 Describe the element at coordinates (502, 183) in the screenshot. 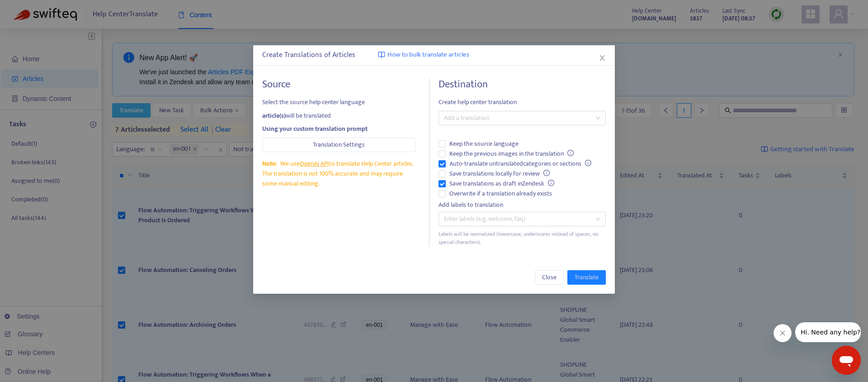

I see `span: Save translations as draft in Zendesk` at that location.